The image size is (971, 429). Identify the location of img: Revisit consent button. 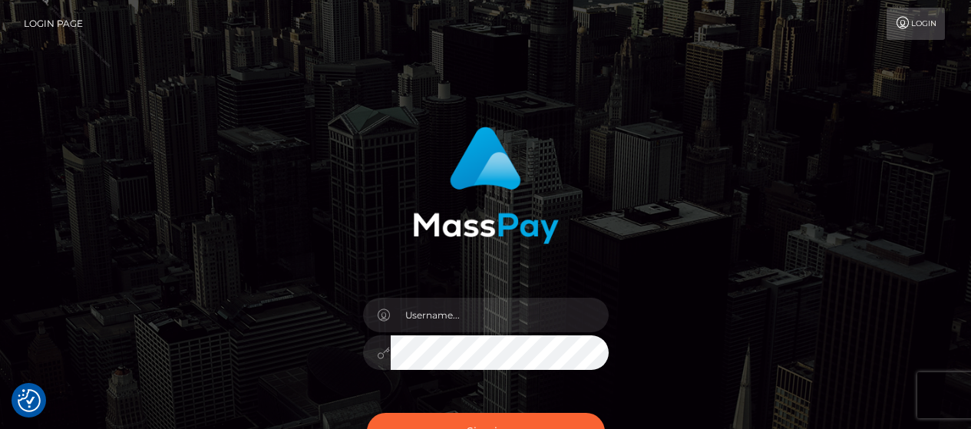
(29, 401).